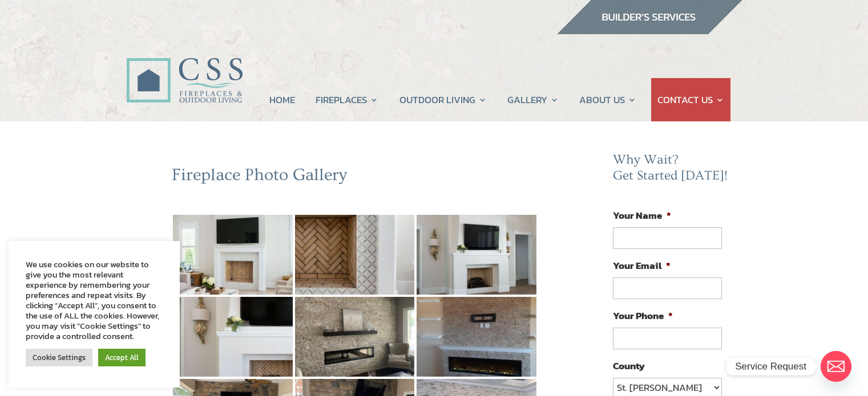 The image size is (868, 396). I want to click on div: We use cookies on our website to give you the most relevant experience by remembering your prefer..., so click(95, 301).